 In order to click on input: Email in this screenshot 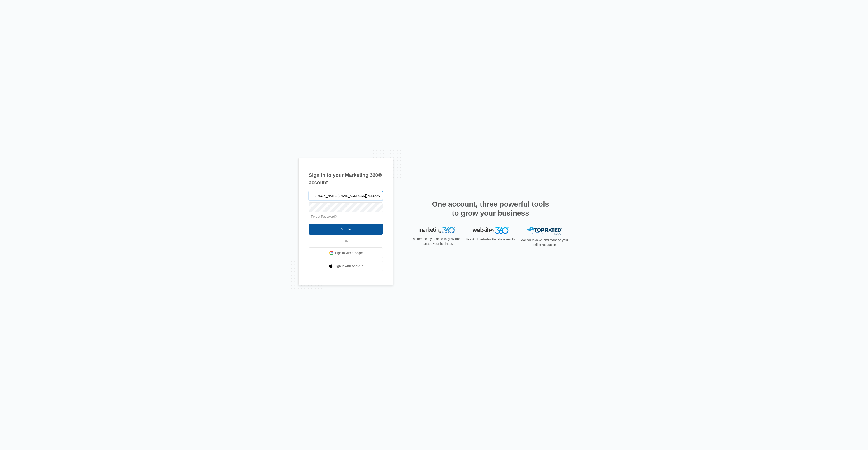, I will do `click(346, 195)`.